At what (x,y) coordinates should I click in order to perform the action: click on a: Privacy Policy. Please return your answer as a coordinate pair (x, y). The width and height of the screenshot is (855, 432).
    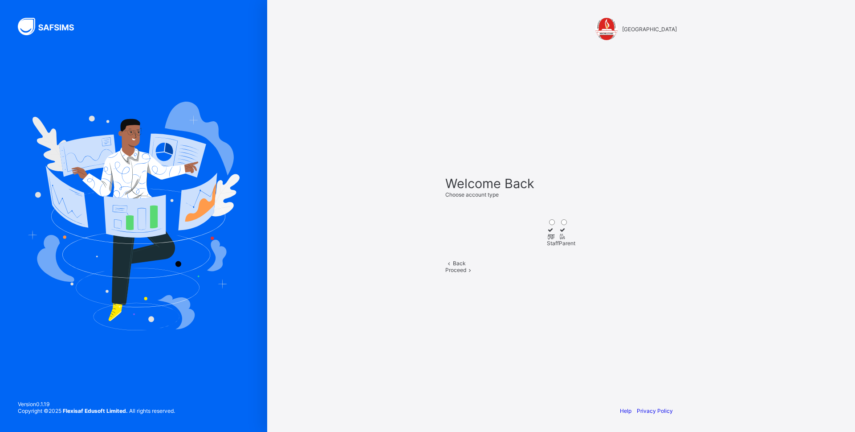
    Looking at the image, I should click on (655, 410).